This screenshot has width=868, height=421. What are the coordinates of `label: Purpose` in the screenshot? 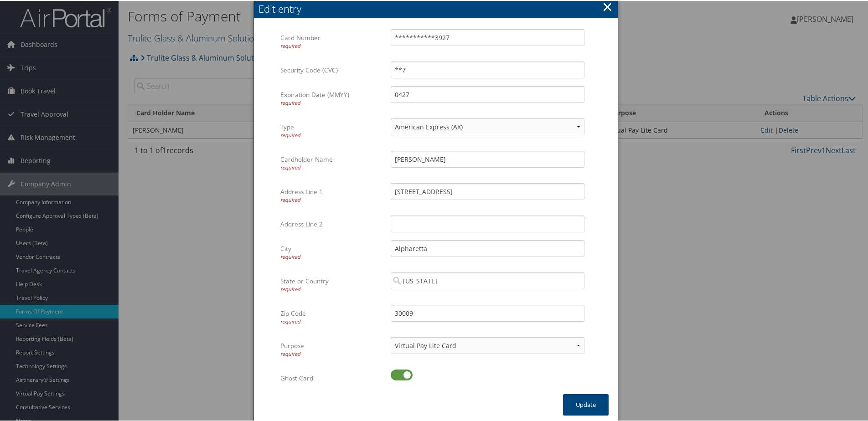 It's located at (332, 348).